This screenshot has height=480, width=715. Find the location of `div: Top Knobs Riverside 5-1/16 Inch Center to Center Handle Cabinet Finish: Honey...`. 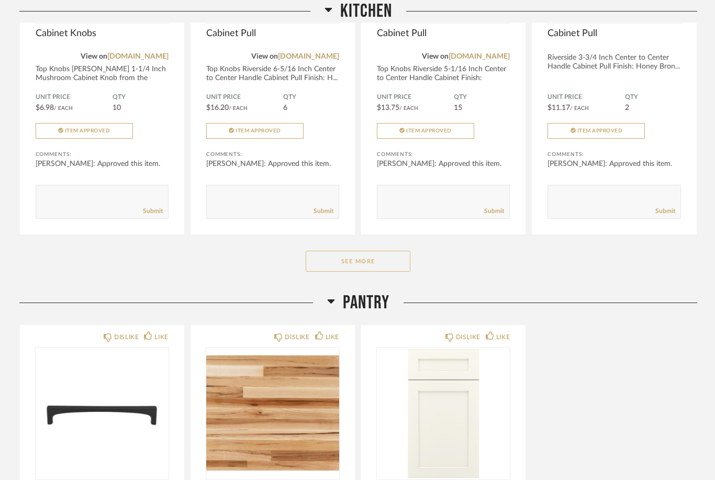

div: Top Knobs Riverside 5-1/16 Inch Center to Center Handle Cabinet Finish: Honey... is located at coordinates (444, 78).